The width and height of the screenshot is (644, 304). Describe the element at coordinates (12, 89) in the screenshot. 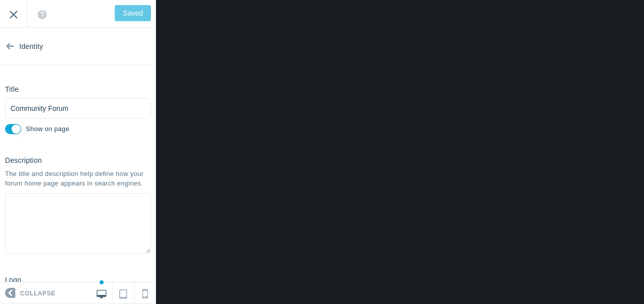

I see `h6: Title` at that location.